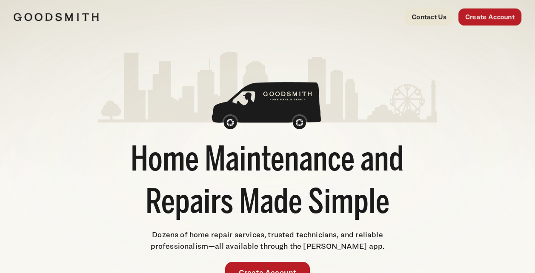 Image resolution: width=535 pixels, height=273 pixels. Describe the element at coordinates (429, 17) in the screenshot. I see `a: Contact Us` at that location.